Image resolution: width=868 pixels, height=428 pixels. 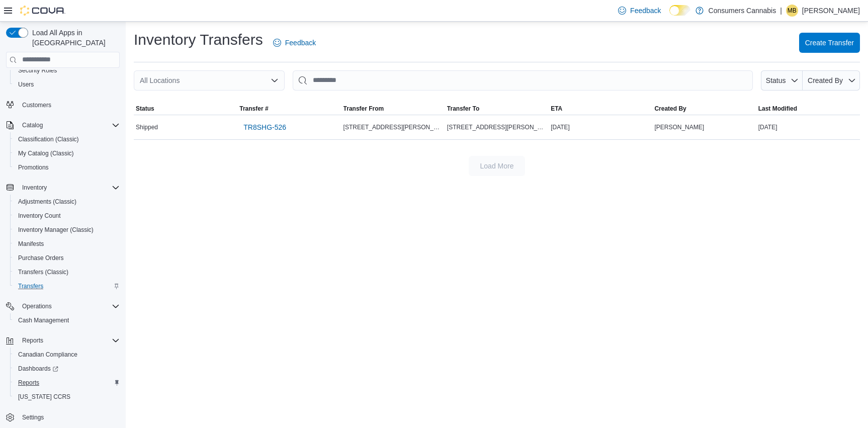 I want to click on a: Purchase Orders, so click(x=41, y=258).